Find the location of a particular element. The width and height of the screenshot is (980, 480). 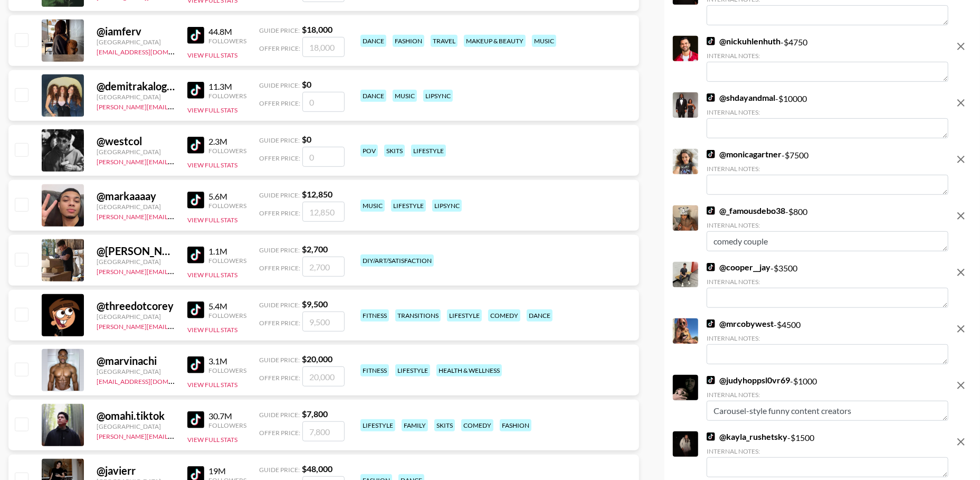

input: 0 is located at coordinates (324, 157).